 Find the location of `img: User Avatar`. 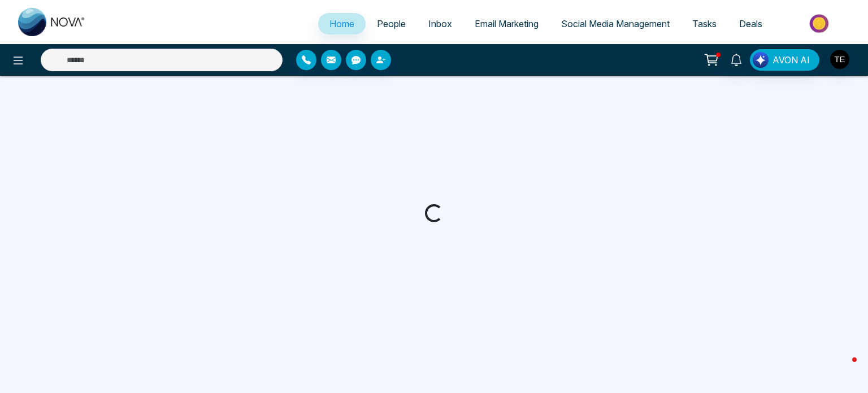

img: User Avatar is located at coordinates (840, 60).